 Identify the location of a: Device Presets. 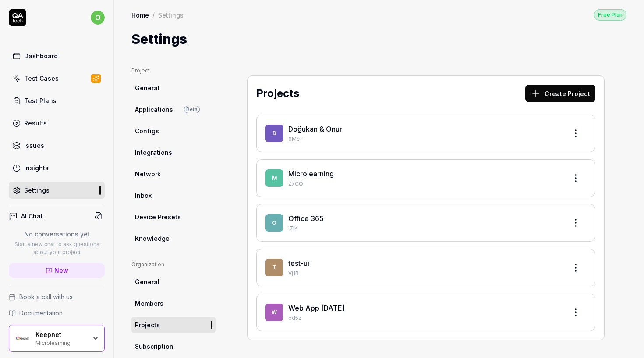
(173, 216).